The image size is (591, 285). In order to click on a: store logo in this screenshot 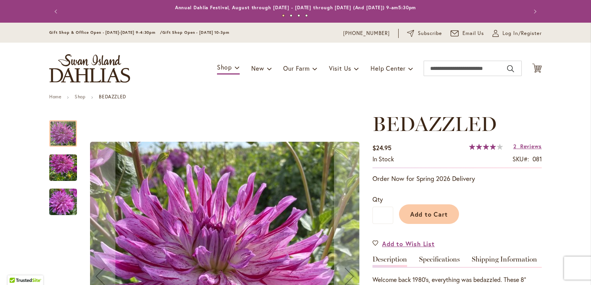, I will do `click(90, 68)`.